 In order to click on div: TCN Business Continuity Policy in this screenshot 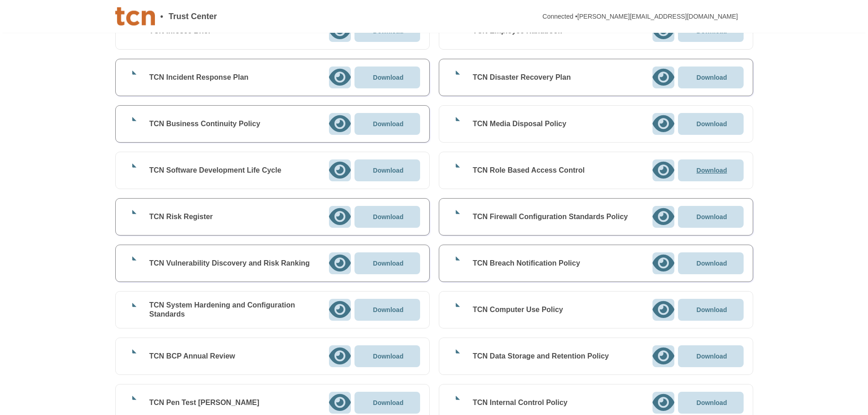, I will do `click(205, 124)`.